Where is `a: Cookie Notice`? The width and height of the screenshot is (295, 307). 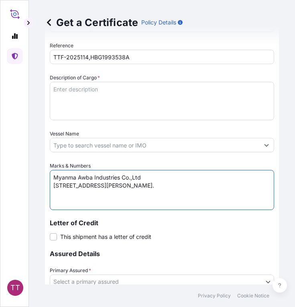 a: Cookie Notice is located at coordinates (253, 296).